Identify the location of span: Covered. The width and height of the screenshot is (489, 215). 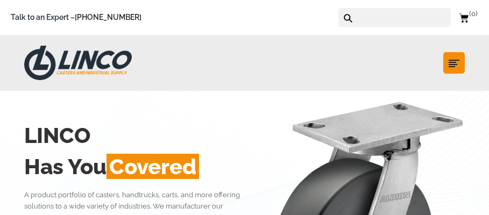
(153, 166).